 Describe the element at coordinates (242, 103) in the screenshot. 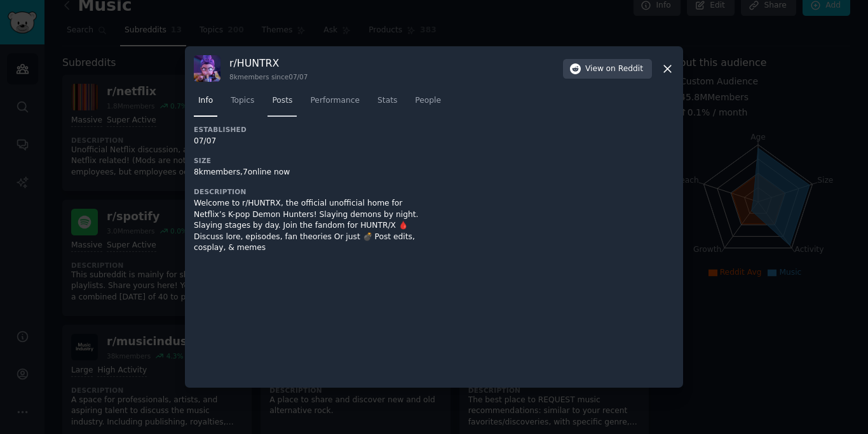

I see `a: Topics` at that location.